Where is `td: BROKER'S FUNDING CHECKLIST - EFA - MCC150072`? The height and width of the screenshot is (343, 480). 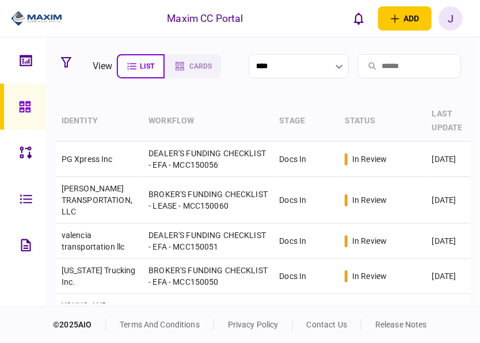
td: BROKER'S FUNDING CHECKLIST - EFA - MCC150072 is located at coordinates (208, 317).